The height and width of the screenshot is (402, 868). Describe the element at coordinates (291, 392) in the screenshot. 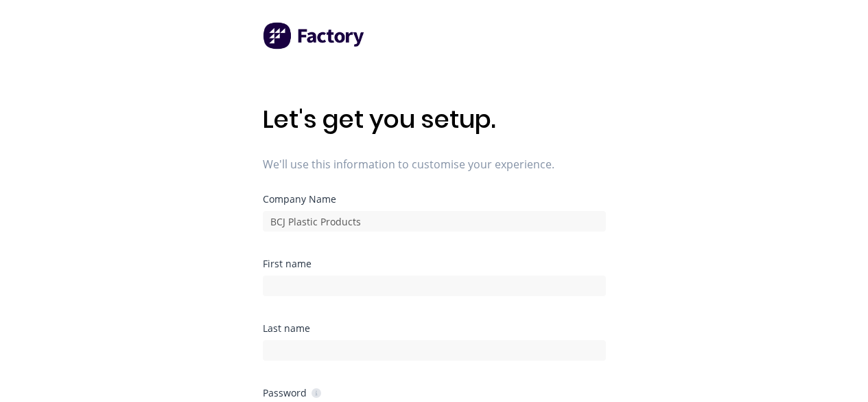

I see `div: Password` at that location.